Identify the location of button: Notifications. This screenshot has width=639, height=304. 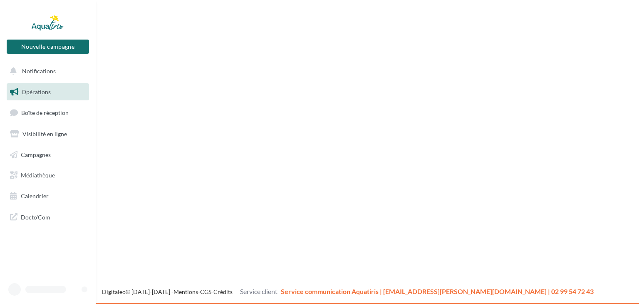
(46, 71).